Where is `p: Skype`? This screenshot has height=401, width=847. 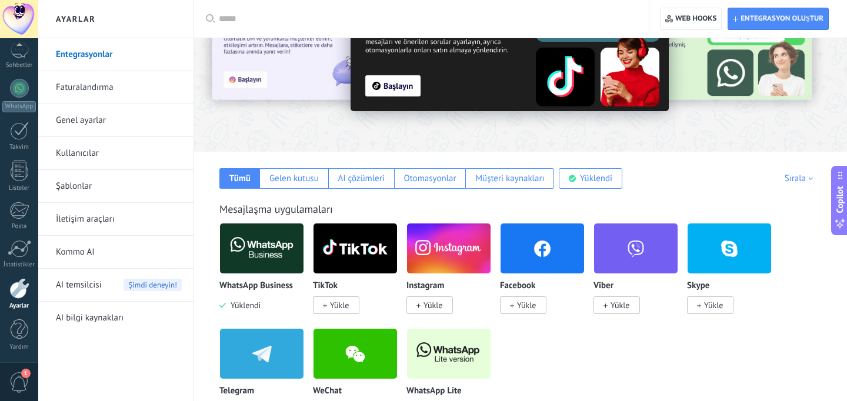 p: Skype is located at coordinates (698, 286).